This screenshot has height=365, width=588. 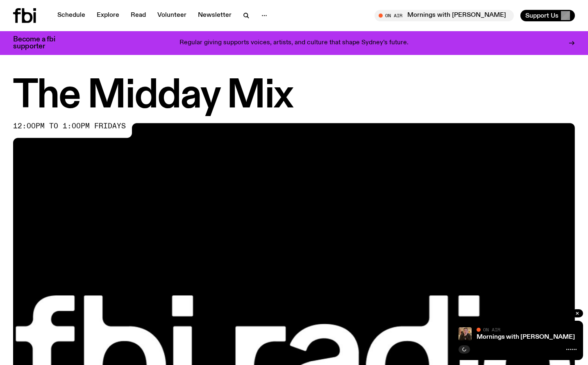 What do you see at coordinates (108, 16) in the screenshot?
I see `a: Explore` at bounding box center [108, 16].